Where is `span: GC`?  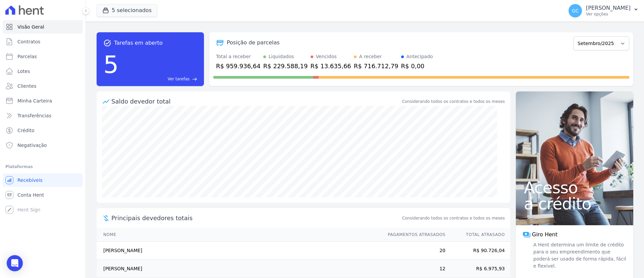 span: GC is located at coordinates (575, 11).